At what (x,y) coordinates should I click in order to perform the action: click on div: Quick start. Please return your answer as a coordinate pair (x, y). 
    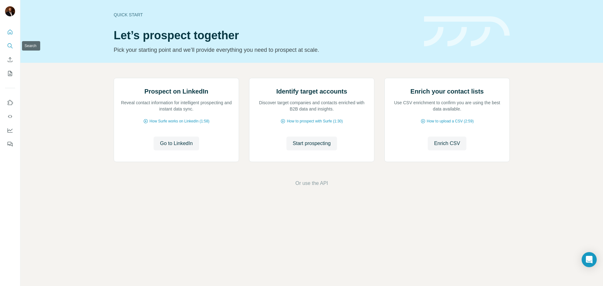
    Looking at the image, I should click on (265, 15).